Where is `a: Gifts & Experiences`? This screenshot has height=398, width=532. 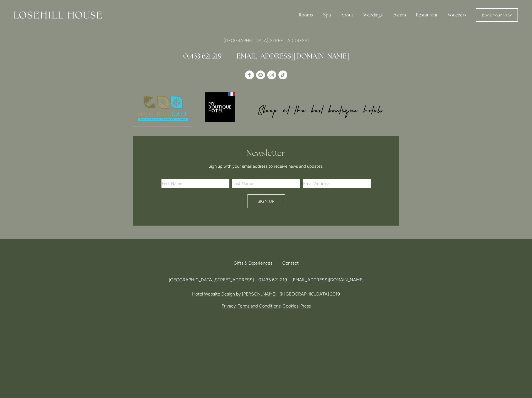 a: Gifts & Experiences is located at coordinates (255, 263).